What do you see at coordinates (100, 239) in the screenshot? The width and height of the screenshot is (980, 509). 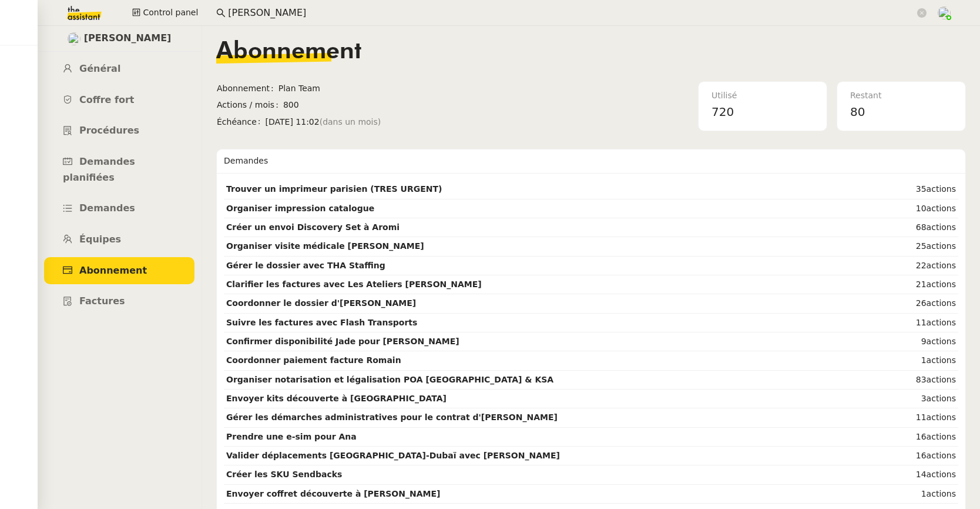 I see `span: Équipes` at bounding box center [100, 239].